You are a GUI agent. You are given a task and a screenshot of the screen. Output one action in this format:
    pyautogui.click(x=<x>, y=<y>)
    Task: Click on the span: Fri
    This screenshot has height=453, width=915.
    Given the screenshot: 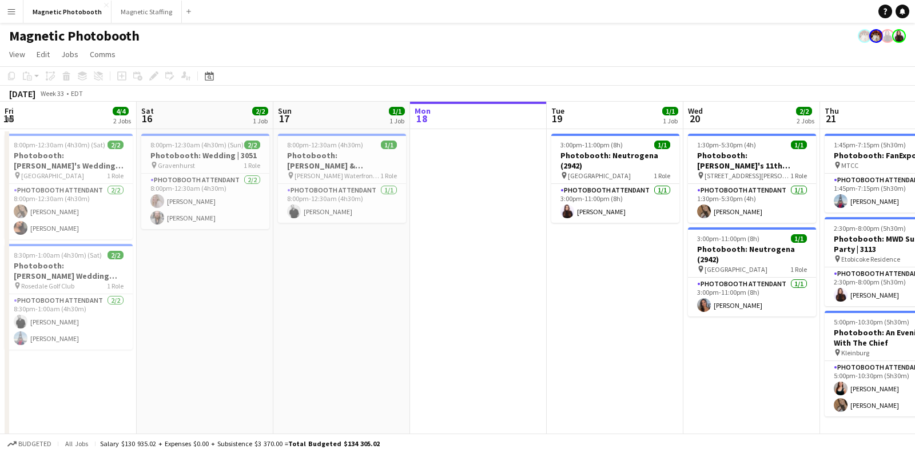 What is the action you would take?
    pyautogui.click(x=9, y=111)
    